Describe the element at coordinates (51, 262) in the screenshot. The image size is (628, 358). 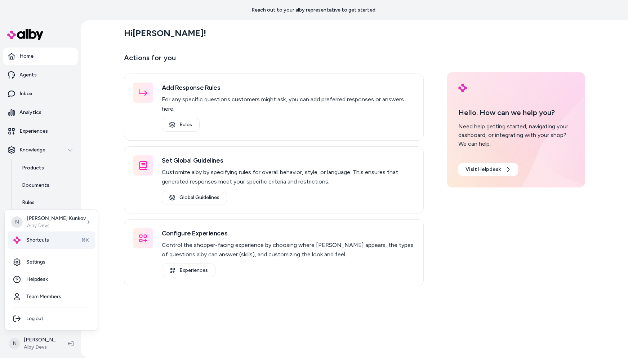
I see `a: Settings` at that location.